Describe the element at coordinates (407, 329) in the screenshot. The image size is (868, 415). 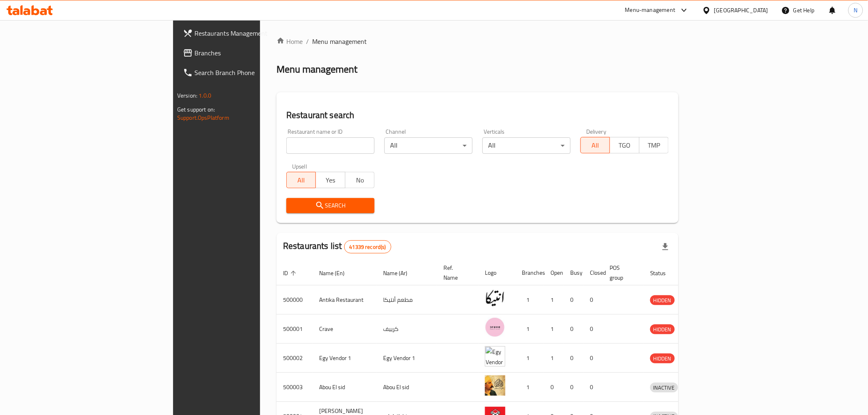
I see `td: كرييف` at that location.